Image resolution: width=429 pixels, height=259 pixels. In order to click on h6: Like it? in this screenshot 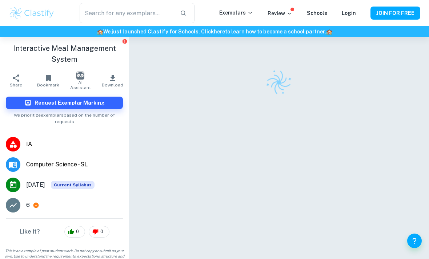, I will do `click(30, 232)`.